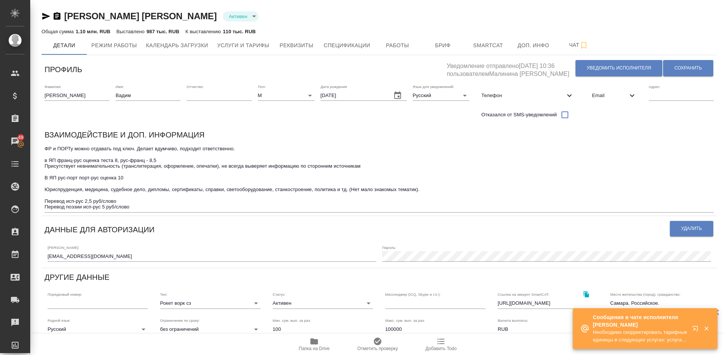 This screenshot has height=355, width=725. I want to click on div: RUB, so click(548, 329).